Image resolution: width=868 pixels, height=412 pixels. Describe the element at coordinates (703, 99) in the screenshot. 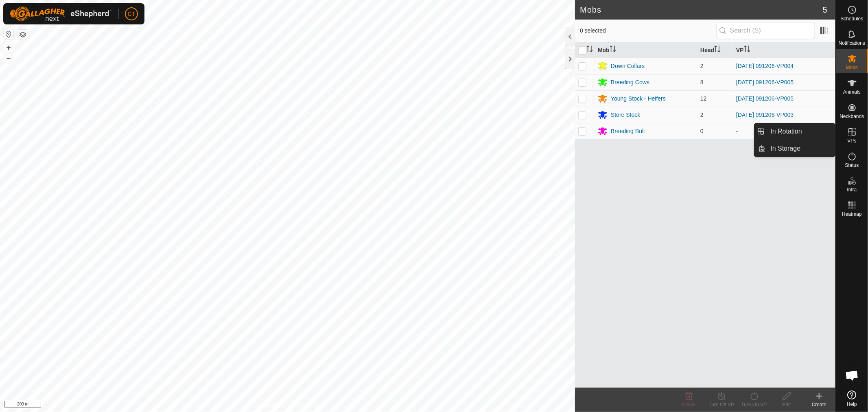

I see `span: 12` at that location.